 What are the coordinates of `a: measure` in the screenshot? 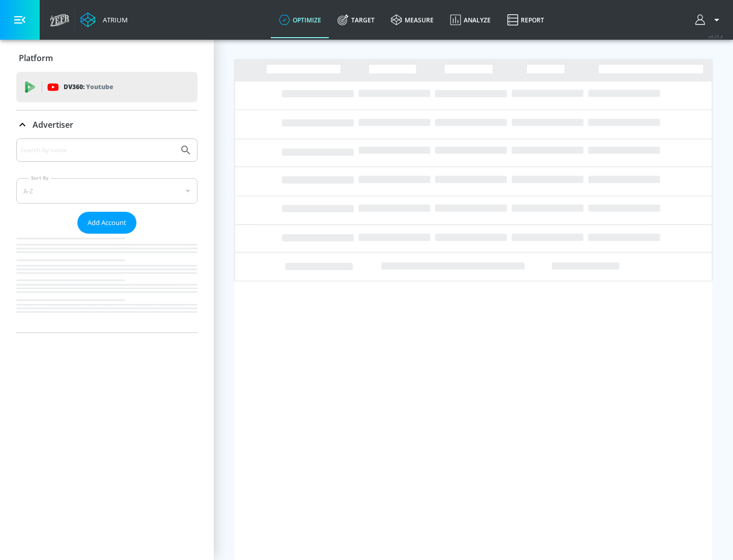 It's located at (412, 20).